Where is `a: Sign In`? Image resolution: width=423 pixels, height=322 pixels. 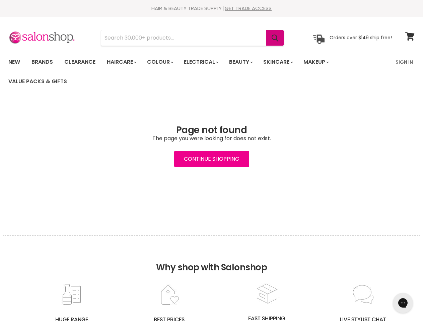
a: Sign In is located at coordinates (404, 62).